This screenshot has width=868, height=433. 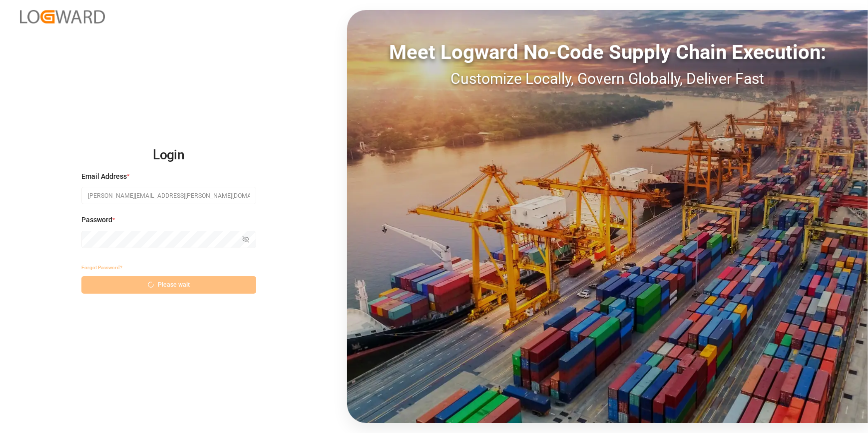 I want to click on div: Customize Locally, Govern Globally, Deliver Fast, so click(x=607, y=78).